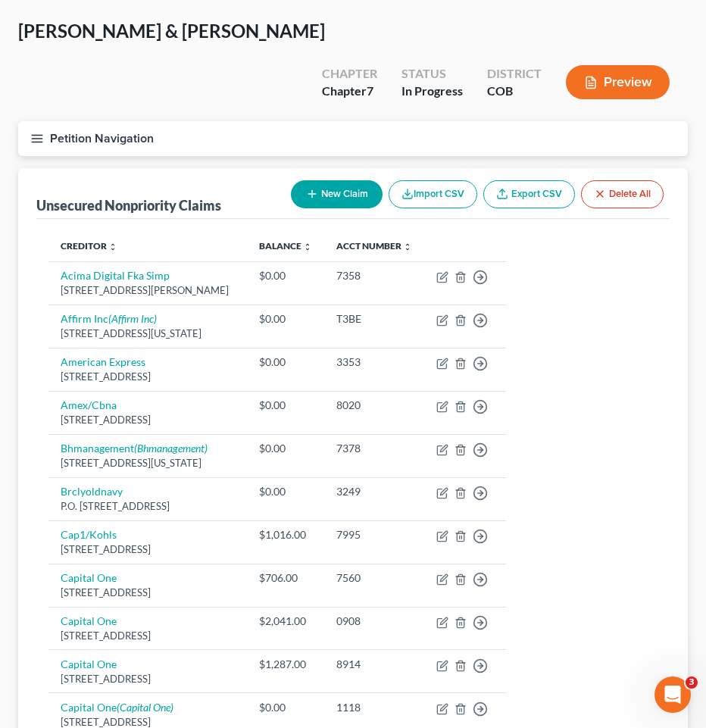 The height and width of the screenshot is (728, 706). What do you see at coordinates (375, 665) in the screenshot?
I see `div: 8914` at bounding box center [375, 665].